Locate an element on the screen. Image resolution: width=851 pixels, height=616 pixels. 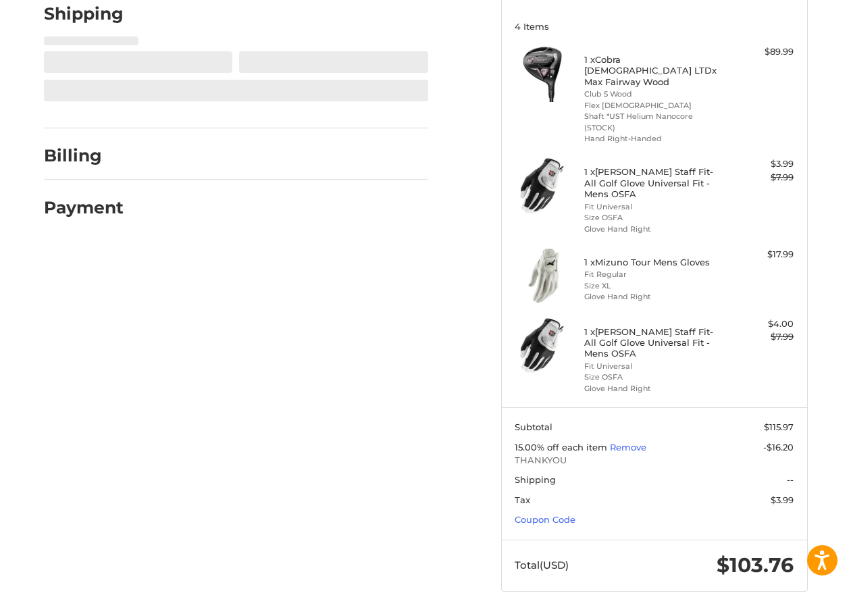
span: THANKYOU is located at coordinates (654, 460).